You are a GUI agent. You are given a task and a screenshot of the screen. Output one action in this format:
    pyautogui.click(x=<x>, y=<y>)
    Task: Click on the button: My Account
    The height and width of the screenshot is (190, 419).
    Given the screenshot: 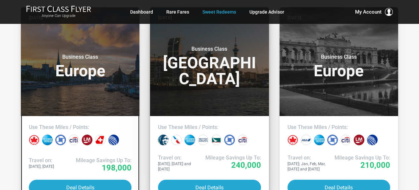 What is the action you would take?
    pyautogui.click(x=374, y=12)
    